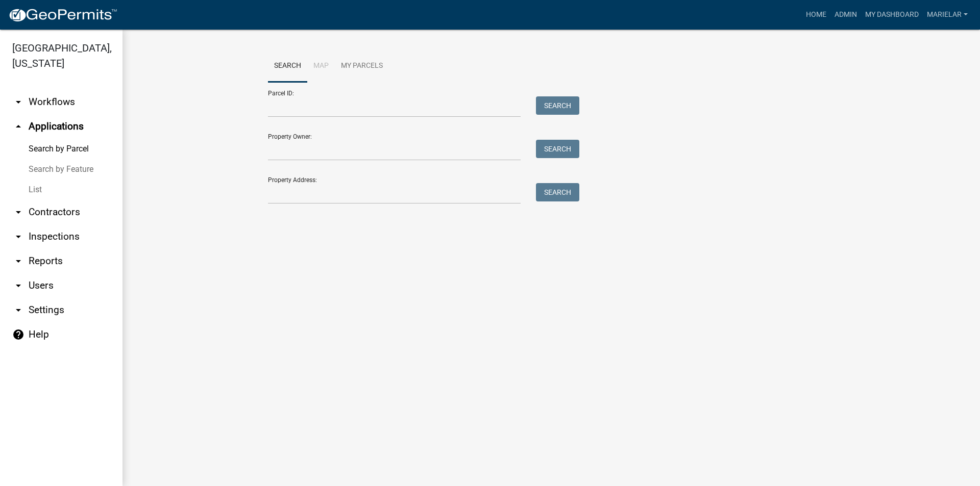 The width and height of the screenshot is (980, 486). Describe the element at coordinates (846, 15) in the screenshot. I see `a: Admin` at that location.